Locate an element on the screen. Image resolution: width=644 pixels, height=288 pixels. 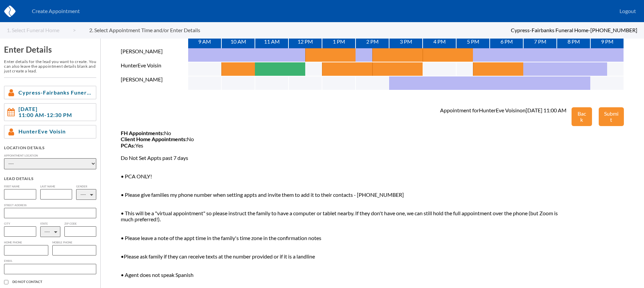
label: Email is located at coordinates (50, 261).